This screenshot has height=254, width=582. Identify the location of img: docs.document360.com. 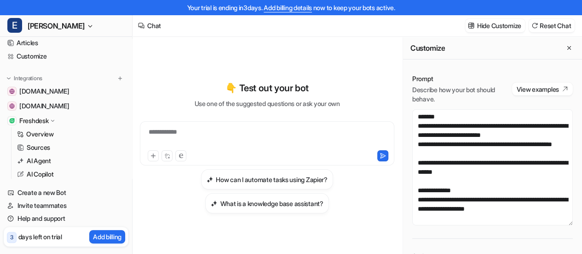
(12, 106).